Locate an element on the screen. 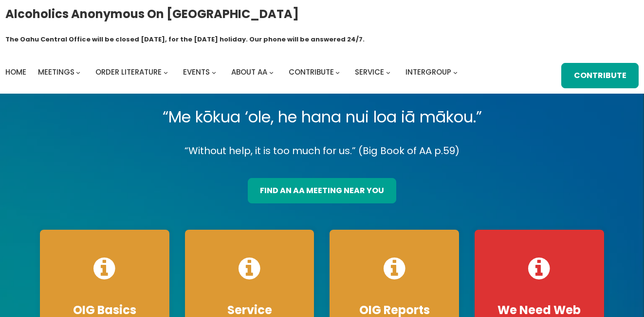 The height and width of the screenshot is (317, 644). a: Meetings is located at coordinates (56, 72).